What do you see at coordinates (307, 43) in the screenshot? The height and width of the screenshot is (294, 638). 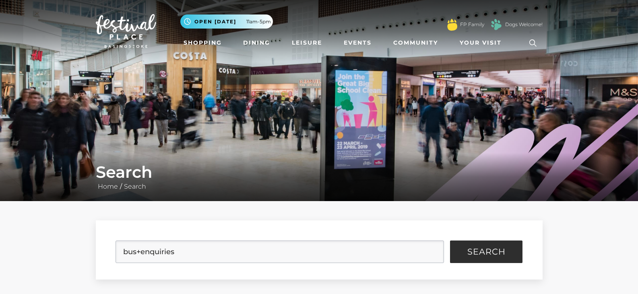 I see `a: Leisure` at bounding box center [307, 43].